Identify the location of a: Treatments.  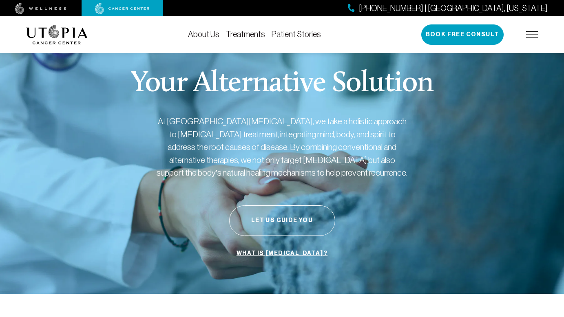
(246, 34).